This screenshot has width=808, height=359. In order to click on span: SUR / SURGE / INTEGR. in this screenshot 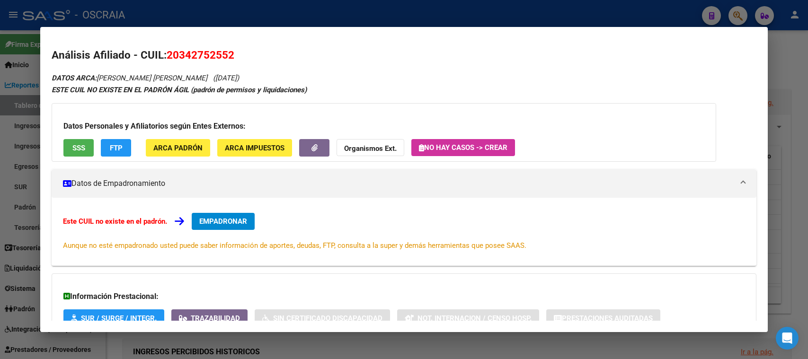, I will do `click(119, 318)`.